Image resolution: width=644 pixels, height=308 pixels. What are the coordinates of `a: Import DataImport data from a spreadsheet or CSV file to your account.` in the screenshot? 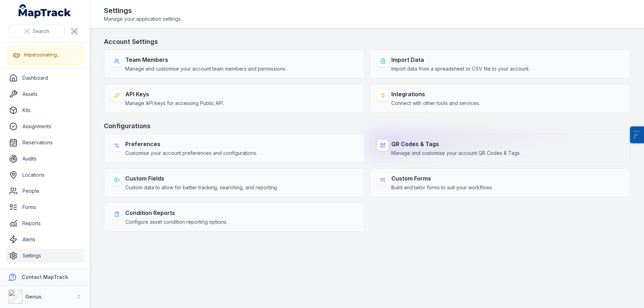 It's located at (500, 64).